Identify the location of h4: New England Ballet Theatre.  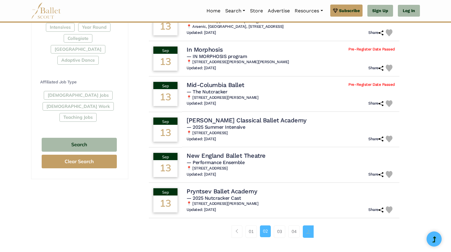
(226, 155).